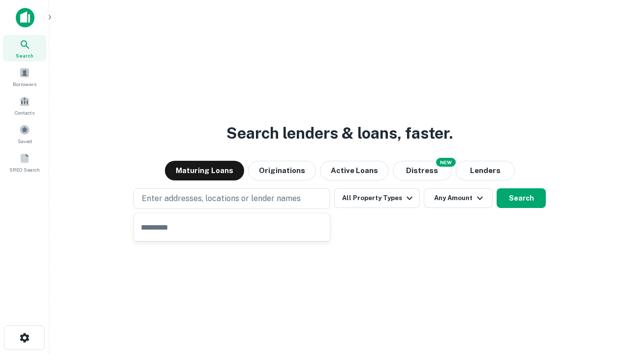 This screenshot has width=630, height=354. I want to click on span: SREO Search, so click(25, 170).